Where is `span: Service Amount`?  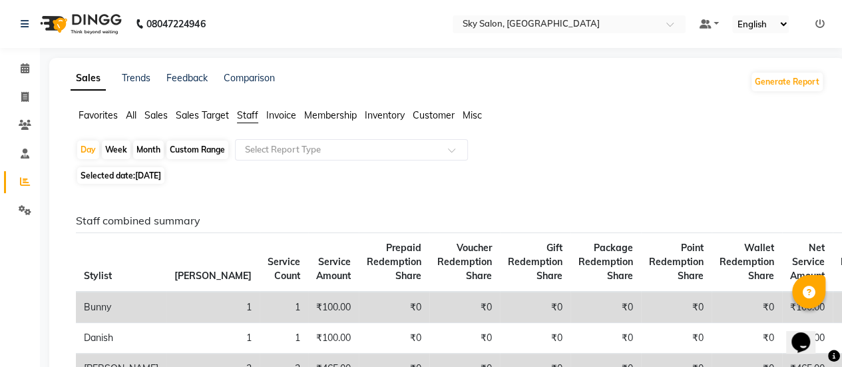
span: Service Amount is located at coordinates (333, 268).